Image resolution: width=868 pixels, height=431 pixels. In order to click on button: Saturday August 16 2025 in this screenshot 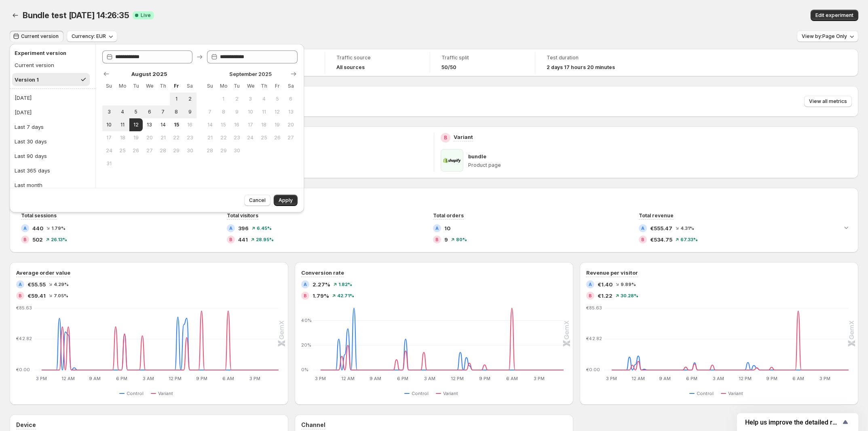, I will do `click(189, 125)`.